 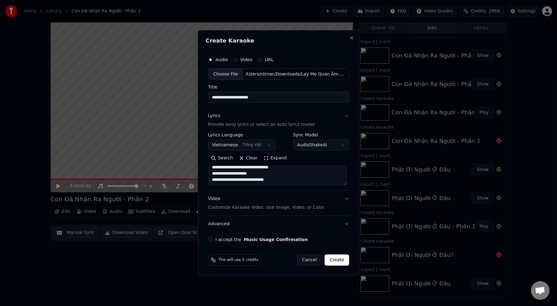 I want to click on button: Expand, so click(x=275, y=159).